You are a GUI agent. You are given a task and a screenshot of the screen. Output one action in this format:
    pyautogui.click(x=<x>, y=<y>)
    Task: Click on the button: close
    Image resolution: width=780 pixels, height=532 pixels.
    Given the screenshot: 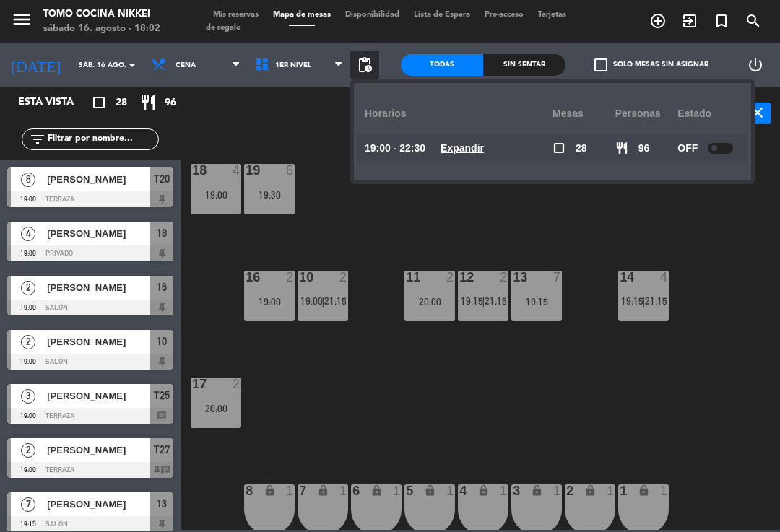 What is the action you would take?
    pyautogui.click(x=757, y=113)
    